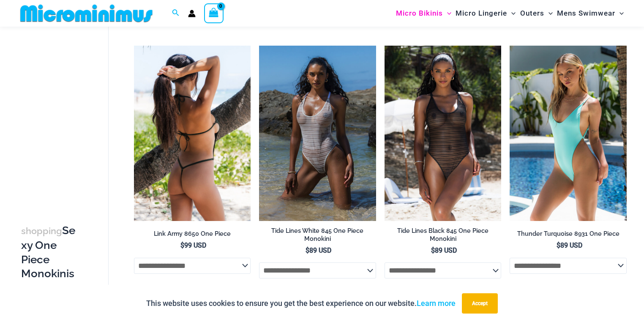  What do you see at coordinates (176, 13) in the screenshot?
I see `a: Search icon link` at bounding box center [176, 13].